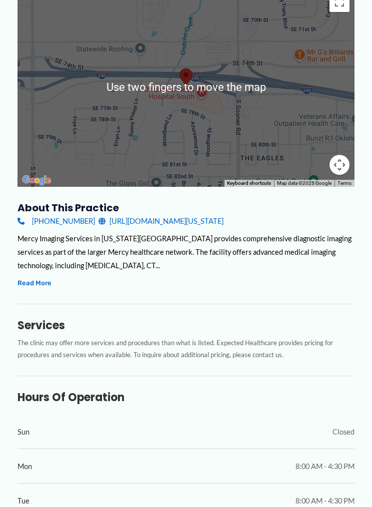 Image resolution: width=372 pixels, height=507 pixels. What do you see at coordinates (344, 183) in the screenshot?
I see `a: Terms (opens in new tab)` at bounding box center [344, 183].